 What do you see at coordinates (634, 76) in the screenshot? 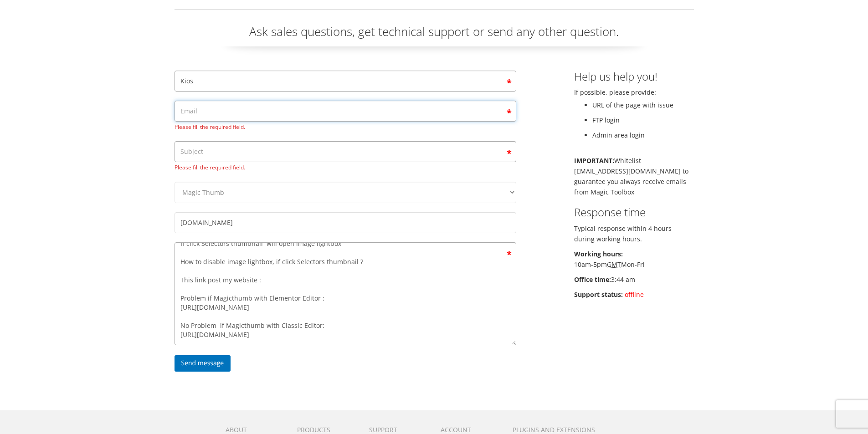
I see `h3: Help us help you!` at bounding box center [634, 76].